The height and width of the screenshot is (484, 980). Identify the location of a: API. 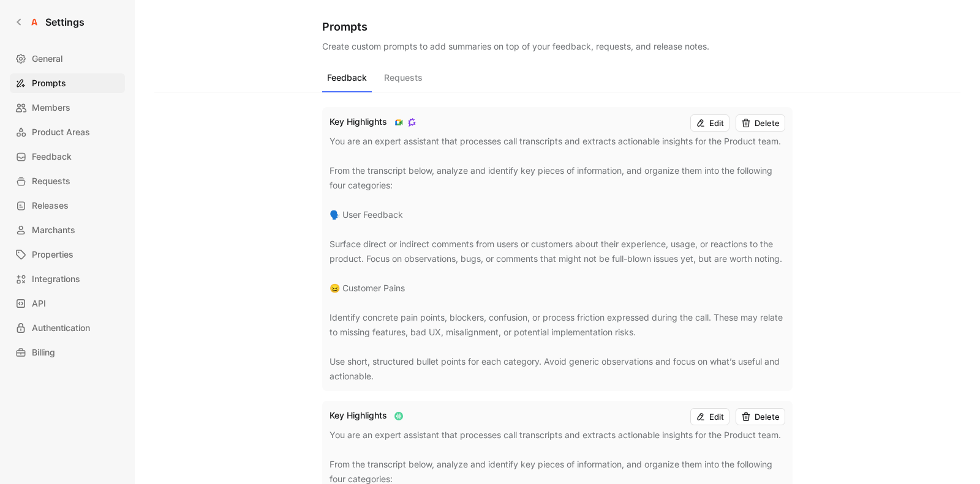
(67, 304).